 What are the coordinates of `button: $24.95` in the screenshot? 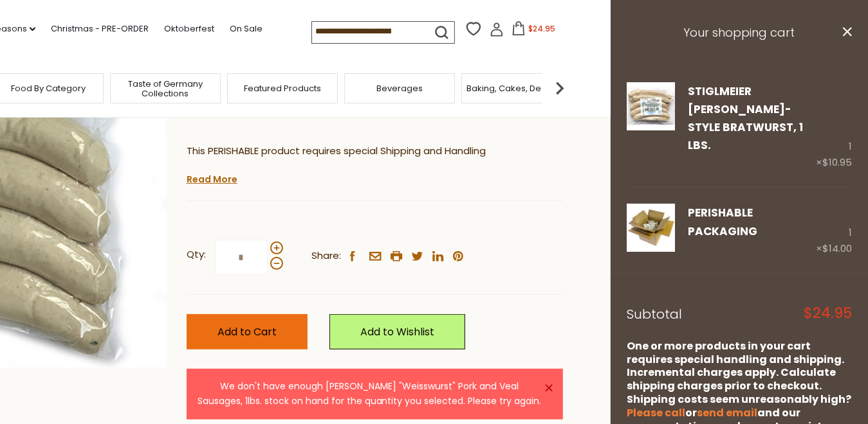 It's located at (534, 31).